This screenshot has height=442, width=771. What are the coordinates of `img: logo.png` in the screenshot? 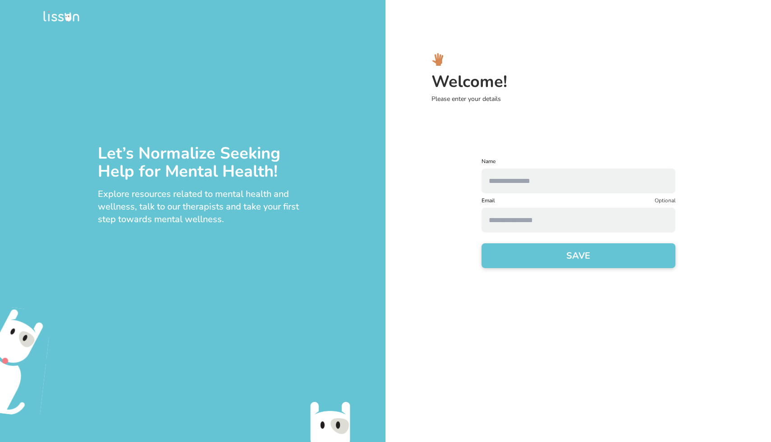 It's located at (61, 16).